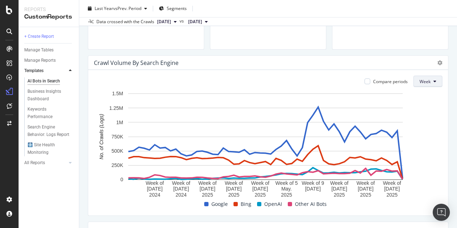  I want to click on div: Data crossed with the Crawls, so click(125, 22).